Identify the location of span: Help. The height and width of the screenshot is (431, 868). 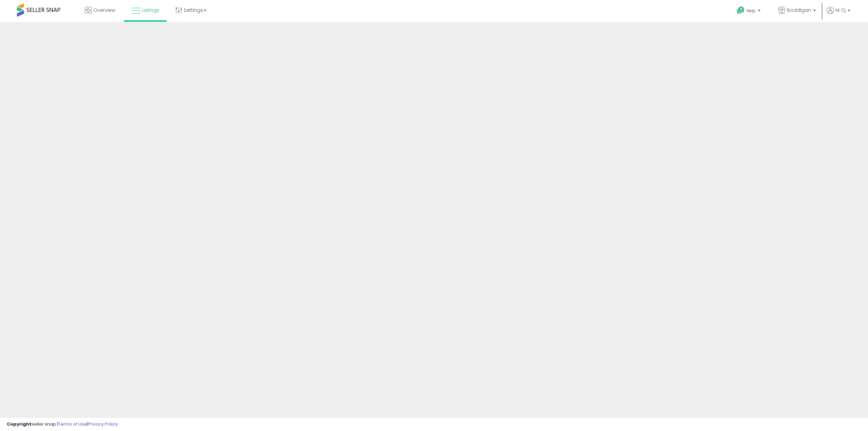
(751, 10).